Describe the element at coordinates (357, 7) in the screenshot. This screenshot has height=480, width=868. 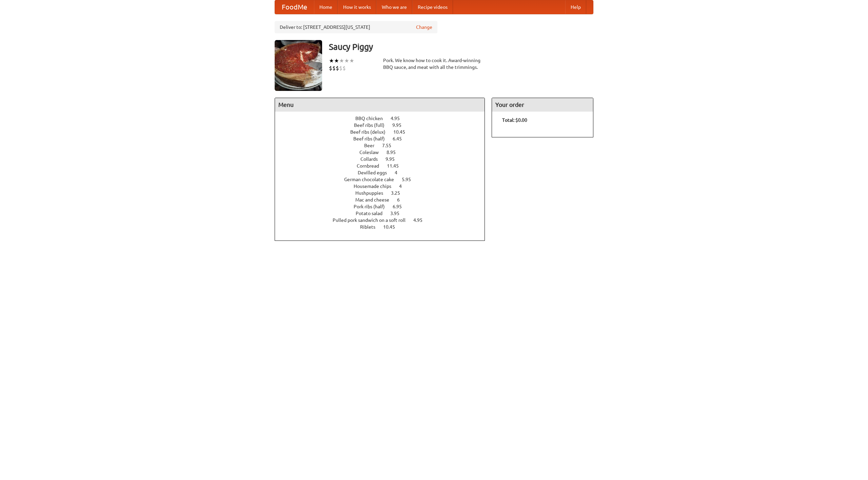
I see `a: How it works` at that location.